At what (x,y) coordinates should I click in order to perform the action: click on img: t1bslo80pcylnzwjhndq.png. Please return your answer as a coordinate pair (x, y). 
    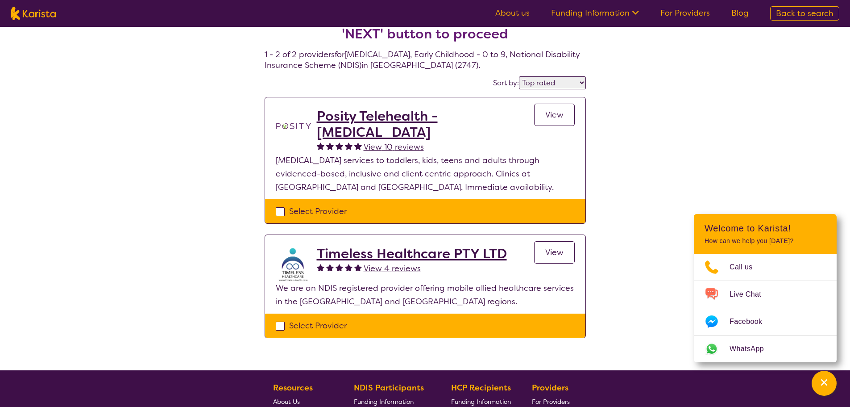
    Looking at the image, I should click on (294, 126).